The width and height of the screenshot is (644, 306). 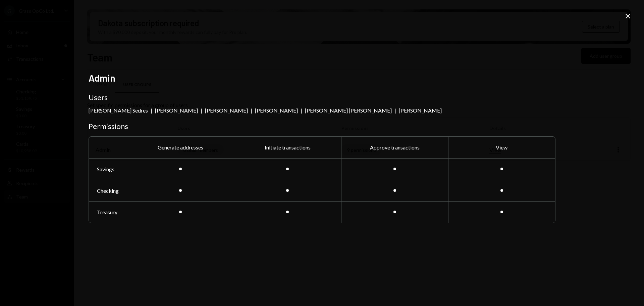 I want to click on div: Approve transactions, so click(x=395, y=147).